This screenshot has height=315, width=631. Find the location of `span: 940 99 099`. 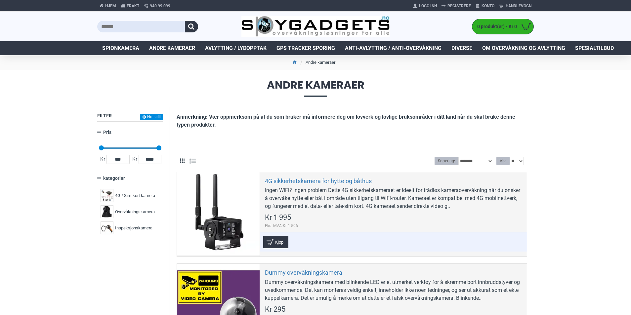

span: 940 99 099 is located at coordinates (160, 6).